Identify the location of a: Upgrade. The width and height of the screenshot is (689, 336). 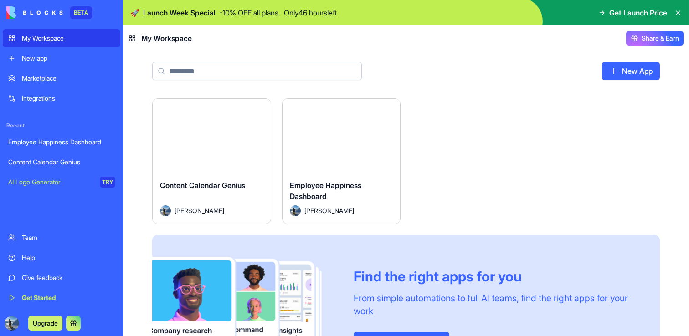
(45, 323).